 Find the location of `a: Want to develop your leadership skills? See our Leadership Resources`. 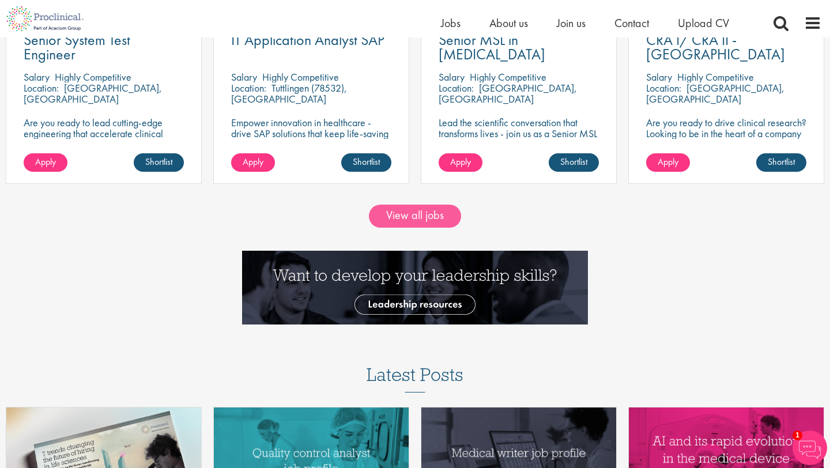

a: Want to develop your leadership skills? See our Leadership Resources is located at coordinates (415, 286).